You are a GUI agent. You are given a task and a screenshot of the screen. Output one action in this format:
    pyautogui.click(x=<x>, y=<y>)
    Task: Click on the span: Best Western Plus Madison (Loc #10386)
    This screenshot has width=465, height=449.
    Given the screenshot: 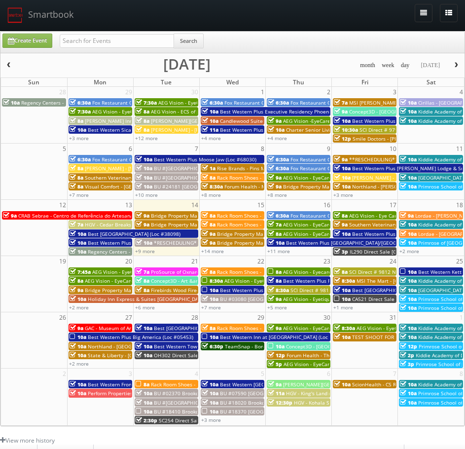 What is the action you would take?
    pyautogui.click(x=401, y=234)
    